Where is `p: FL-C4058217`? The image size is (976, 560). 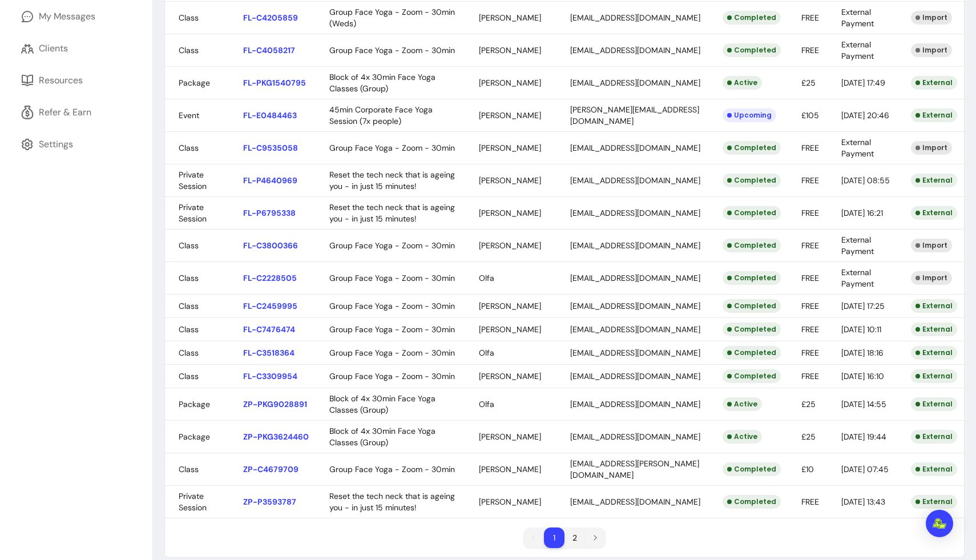 p: FL-C4058217 is located at coordinates (275, 50).